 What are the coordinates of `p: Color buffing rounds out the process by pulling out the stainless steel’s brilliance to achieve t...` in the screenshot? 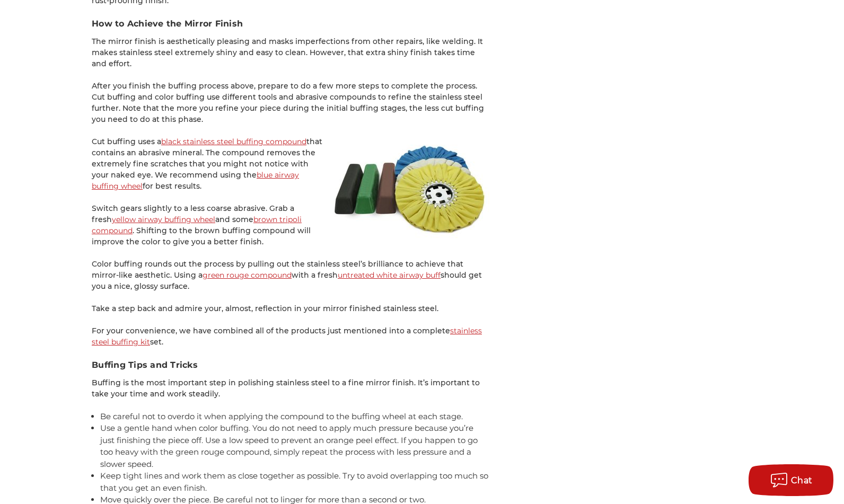 It's located at (290, 275).